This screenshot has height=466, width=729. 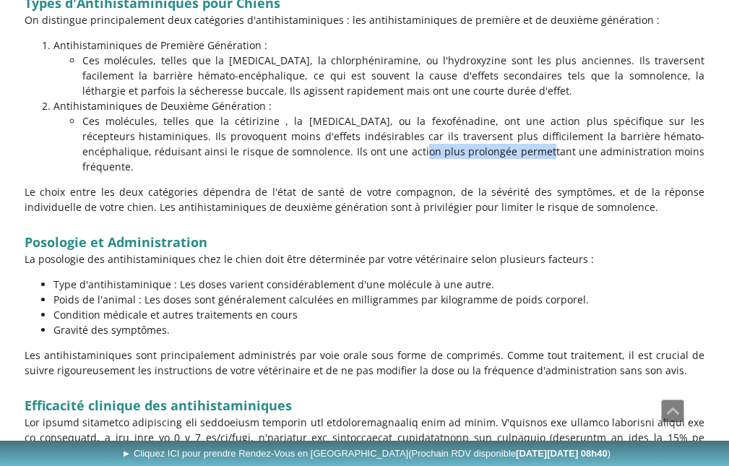 I want to click on p: Antihistaminiques de Deuxième Génération :, so click(x=379, y=105).